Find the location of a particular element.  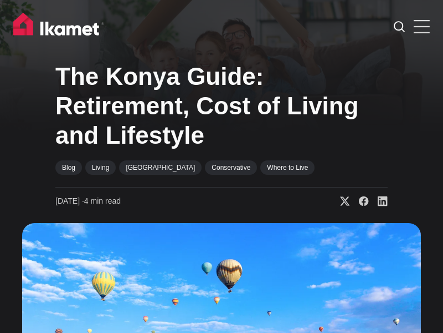

a: Living is located at coordinates (100, 167).